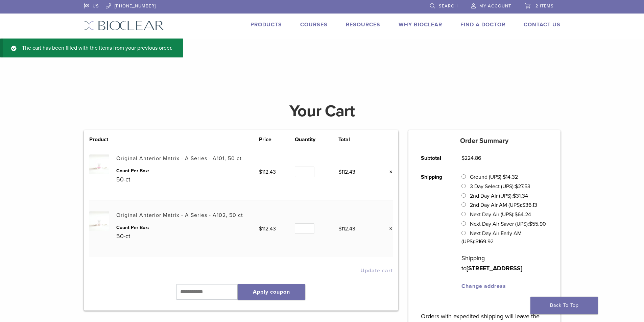 Image resolution: width=644 pixels, height=322 pixels. I want to click on bdi: 31.34, so click(520, 196).